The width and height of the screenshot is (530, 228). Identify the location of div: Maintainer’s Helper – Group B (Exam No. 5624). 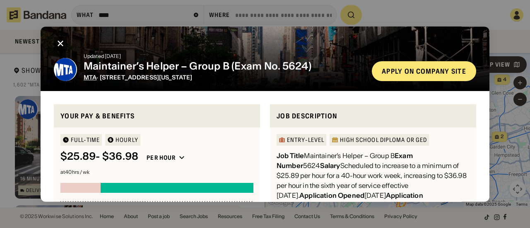
(225, 66).